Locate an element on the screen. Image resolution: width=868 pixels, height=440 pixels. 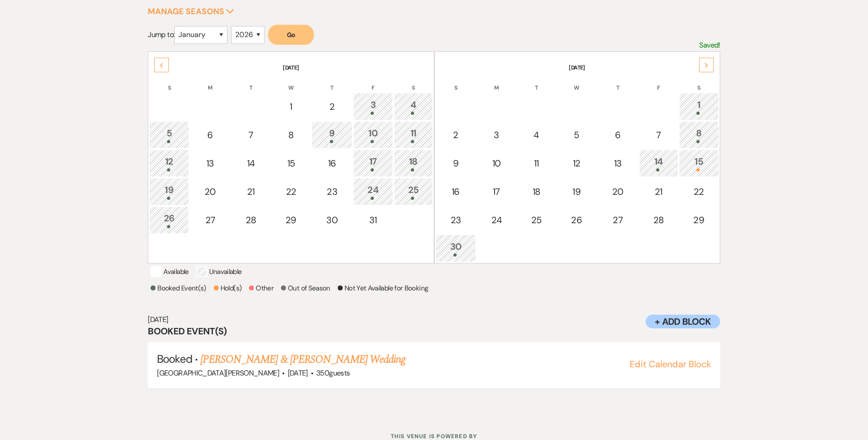
h3: Booked Event(s) is located at coordinates (434, 331).